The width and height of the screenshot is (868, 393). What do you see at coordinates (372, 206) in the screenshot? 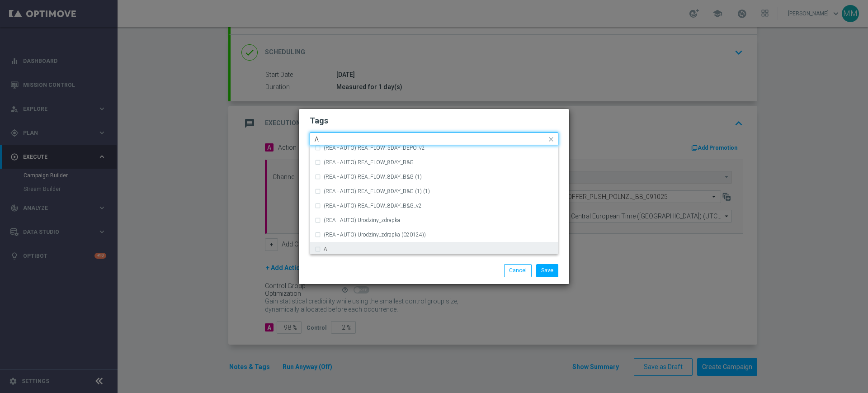
I see `label: (REA - AUTO) REA_FLOW_8DAY_B&G_v2` at bounding box center [372, 206].